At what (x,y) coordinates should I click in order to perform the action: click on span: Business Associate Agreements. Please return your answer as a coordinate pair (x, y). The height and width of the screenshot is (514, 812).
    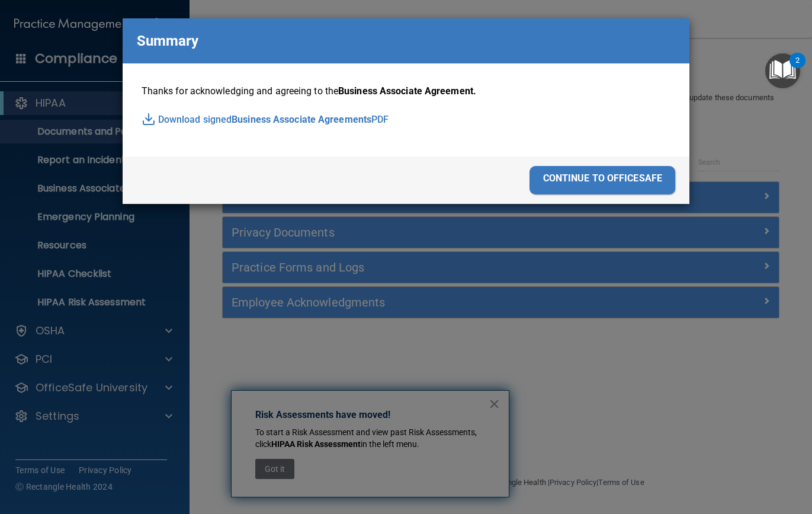
    Looking at the image, I should click on (302, 120).